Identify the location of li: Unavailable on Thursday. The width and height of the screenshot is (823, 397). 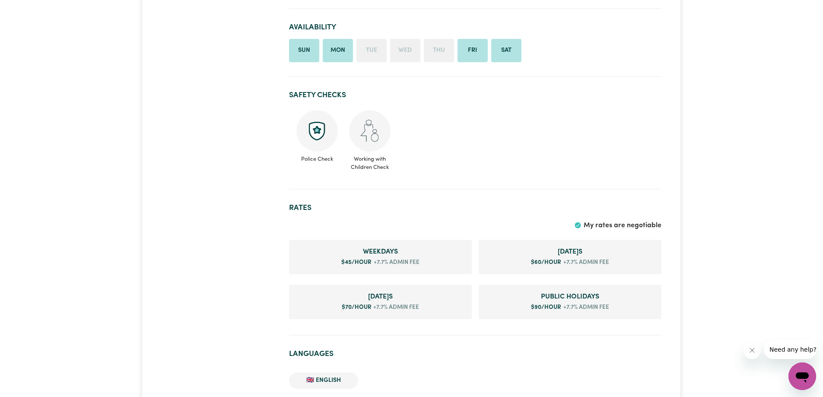
(439, 51).